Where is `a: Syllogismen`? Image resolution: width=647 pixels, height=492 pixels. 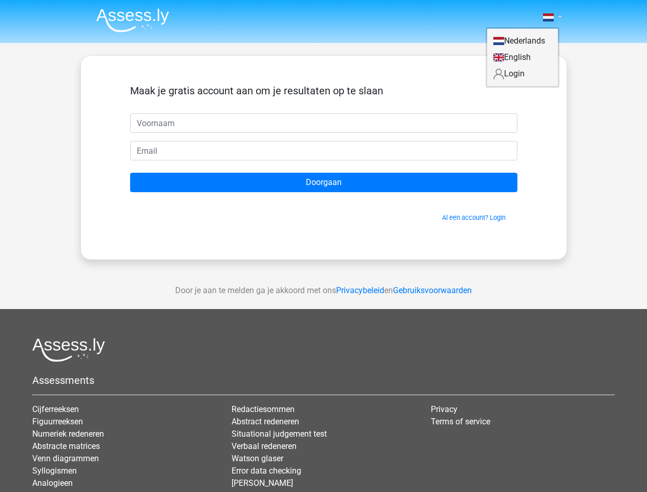
a: Syllogismen is located at coordinates (54, 470).